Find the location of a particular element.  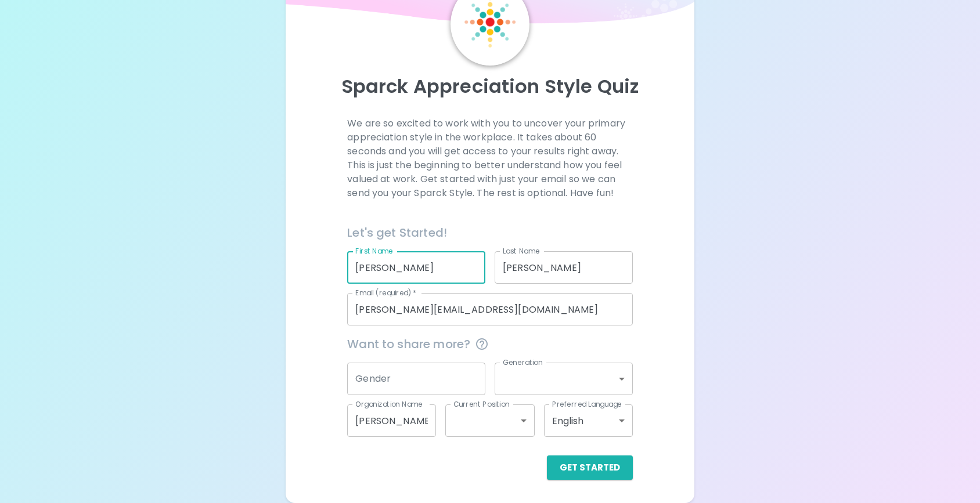

p: Sparck Appreciation Style Quiz is located at coordinates (489, 86).